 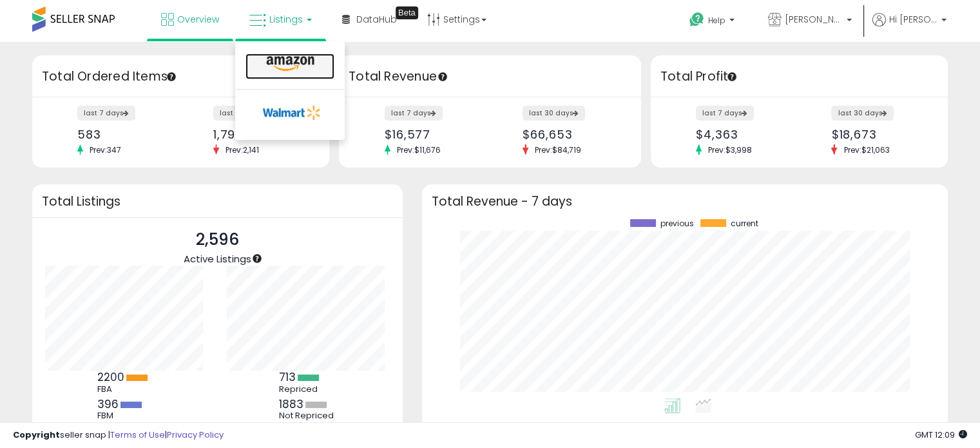 What do you see at coordinates (259, 134) in the screenshot?
I see `div: 1,798` at bounding box center [259, 134].